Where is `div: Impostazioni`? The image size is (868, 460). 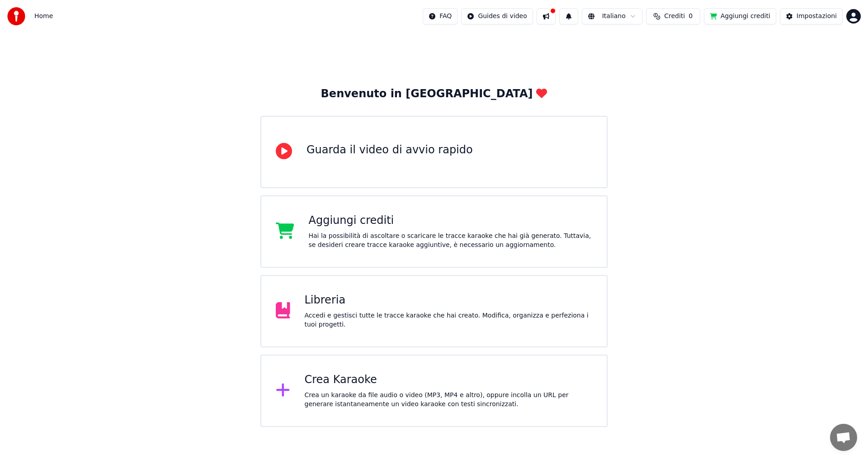
div: Impostazioni is located at coordinates (816, 16).